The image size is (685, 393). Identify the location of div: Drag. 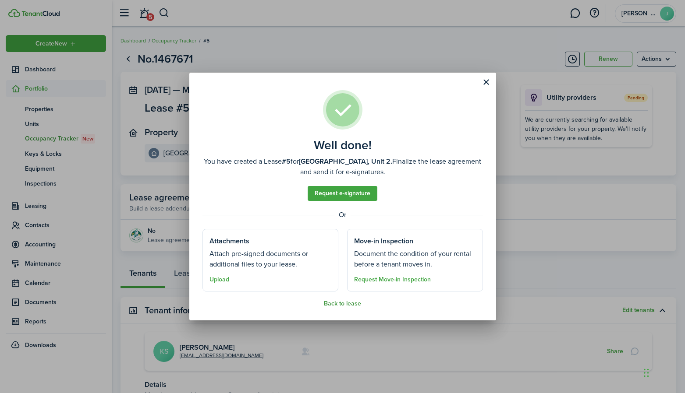
(646, 373).